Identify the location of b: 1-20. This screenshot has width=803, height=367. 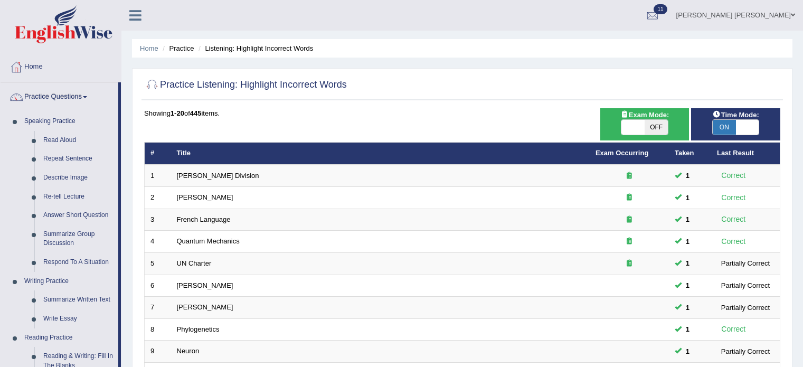
(177, 113).